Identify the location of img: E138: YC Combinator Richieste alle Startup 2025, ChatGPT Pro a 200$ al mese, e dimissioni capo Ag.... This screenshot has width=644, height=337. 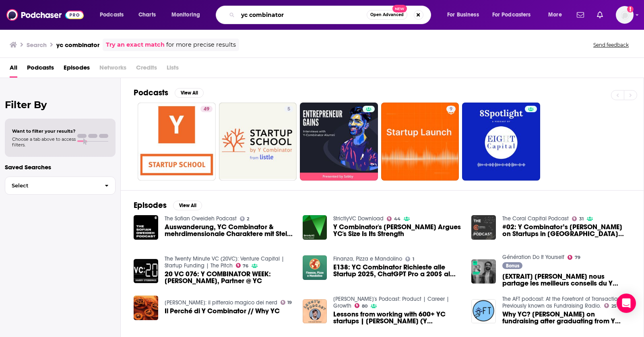
(315, 267).